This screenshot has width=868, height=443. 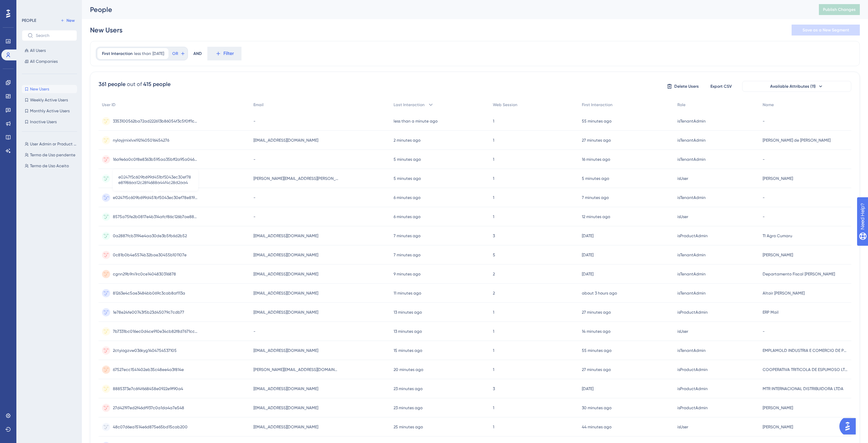 What do you see at coordinates (51, 166) in the screenshot?
I see `button: Termo de Uso Aceito` at bounding box center [51, 166].